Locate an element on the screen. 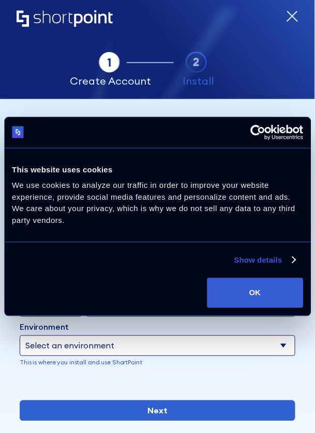  img: logo is located at coordinates (18, 132).